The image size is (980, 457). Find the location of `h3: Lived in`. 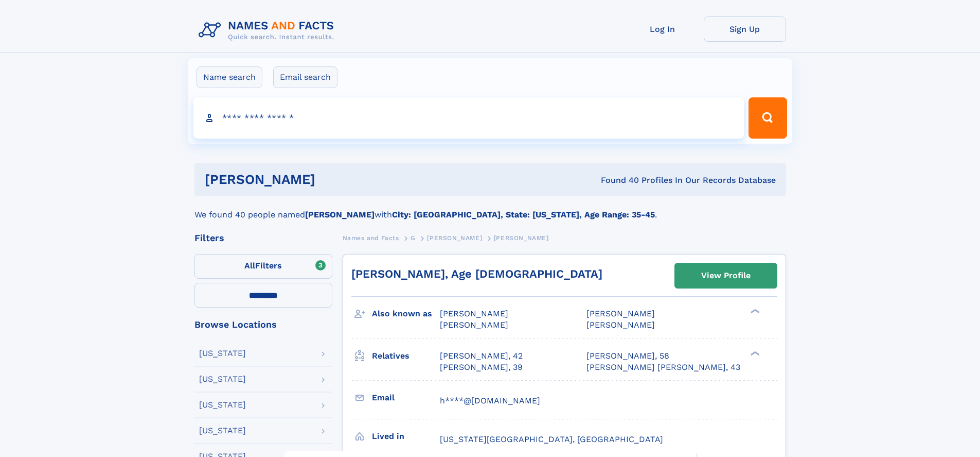

h3: Lived in is located at coordinates (406, 436).